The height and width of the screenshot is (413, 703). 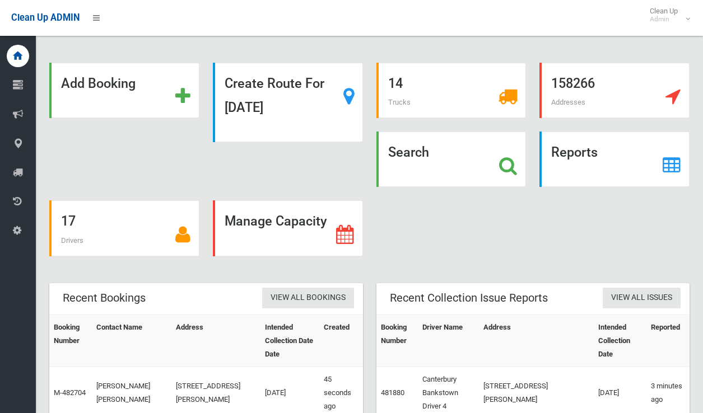 I want to click on span: Trucks, so click(x=399, y=102).